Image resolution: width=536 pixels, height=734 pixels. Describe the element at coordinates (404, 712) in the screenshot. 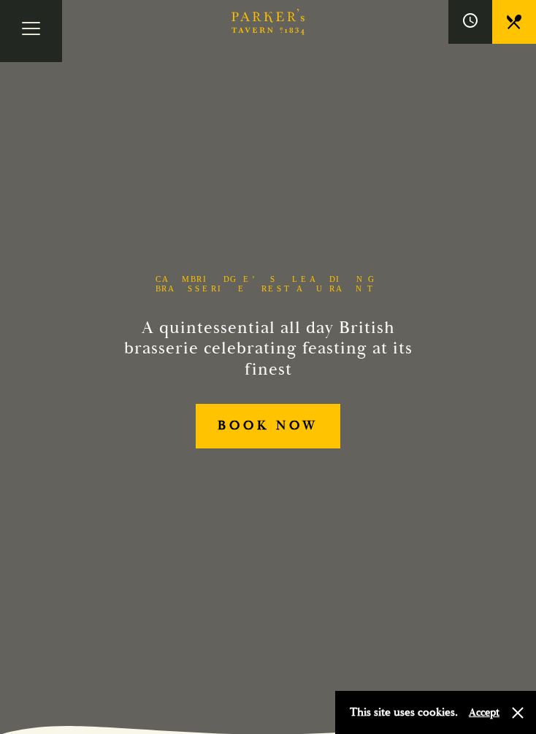

I see `p: This site uses cookies.` at that location.